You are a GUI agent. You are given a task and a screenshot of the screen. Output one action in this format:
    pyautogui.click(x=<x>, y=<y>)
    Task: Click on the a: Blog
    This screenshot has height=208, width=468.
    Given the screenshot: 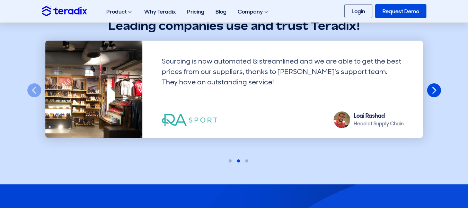 What is the action you would take?
    pyautogui.click(x=221, y=11)
    